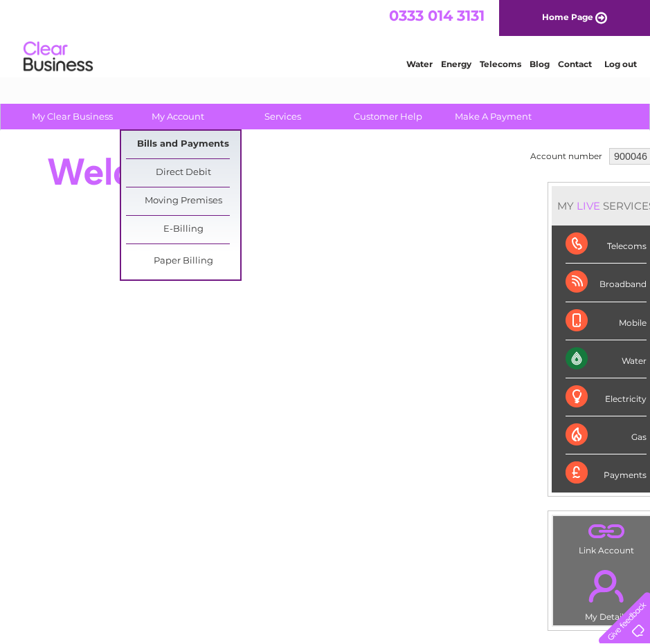 The image size is (650, 644). I want to click on span: 0333 014 3131, so click(437, 15).